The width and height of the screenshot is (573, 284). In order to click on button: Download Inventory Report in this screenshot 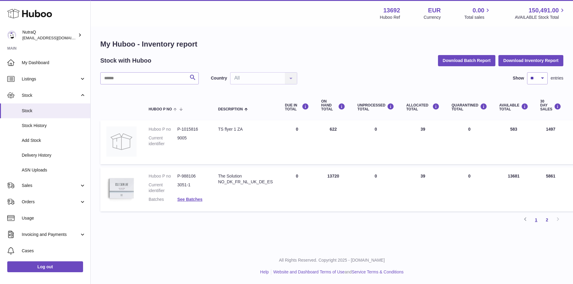, I will do `click(531, 60)`.